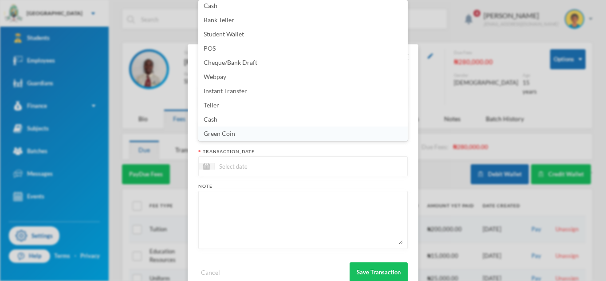  Describe the element at coordinates (225, 91) in the screenshot. I see `span: Instant Transfer` at that location.